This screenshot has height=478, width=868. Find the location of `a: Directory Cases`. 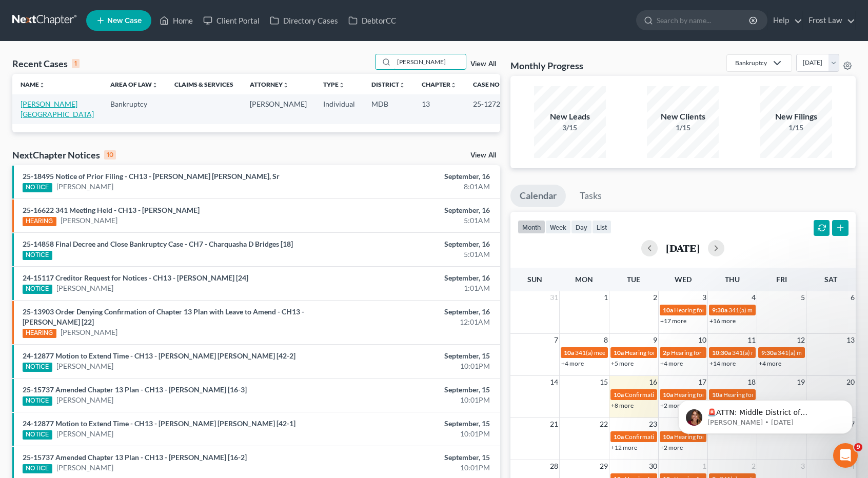

a: Directory Cases is located at coordinates (303, 20).